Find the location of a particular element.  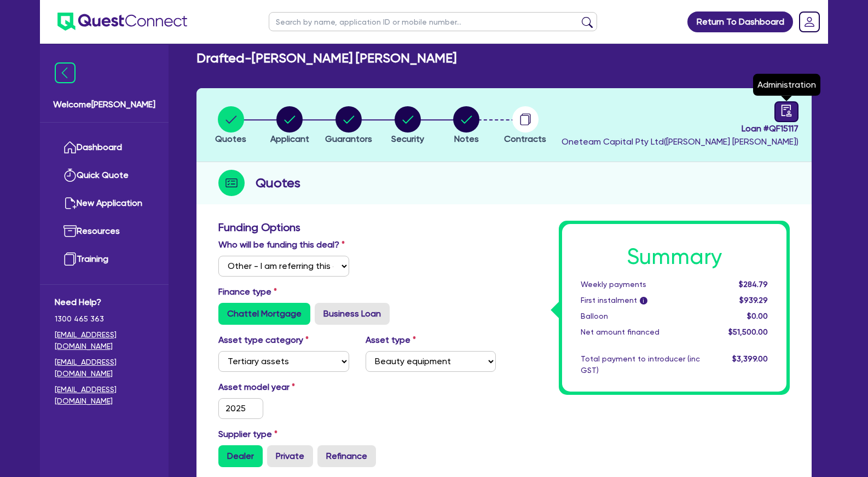

button: Quotes is located at coordinates (230, 126).